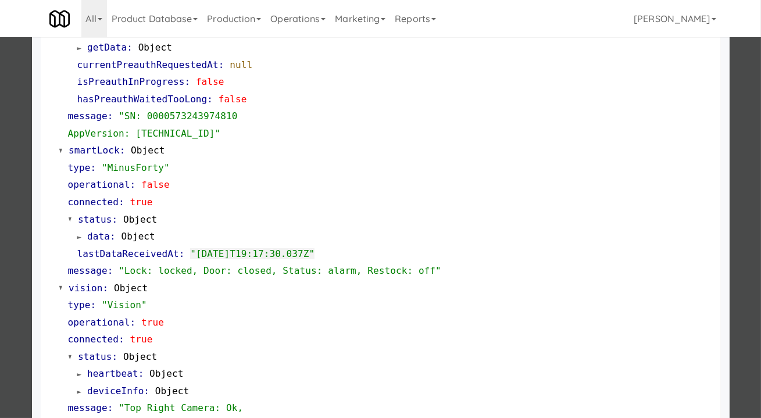 This screenshot has height=418, width=761. What do you see at coordinates (107, 47) in the screenshot?
I see `span: getData` at bounding box center [107, 47].